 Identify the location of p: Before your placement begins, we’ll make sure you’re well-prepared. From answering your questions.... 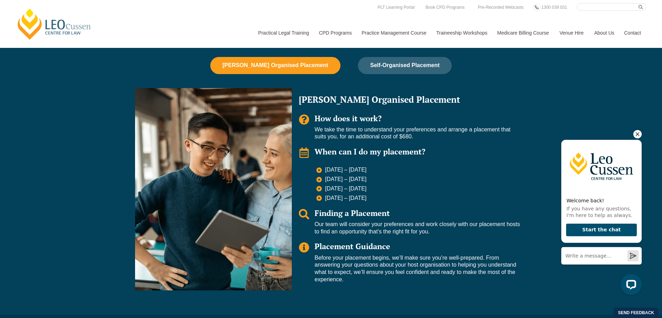
(417, 269).